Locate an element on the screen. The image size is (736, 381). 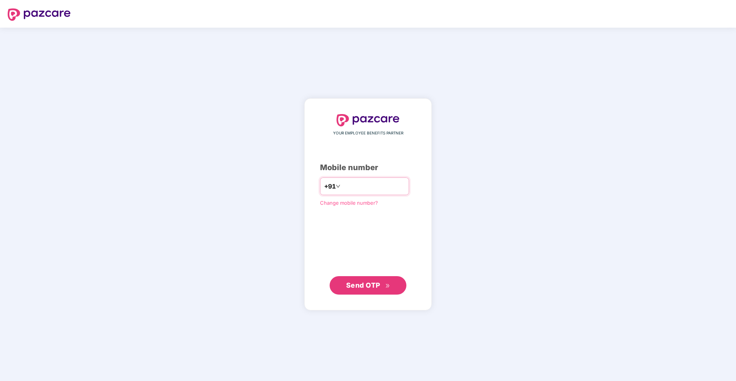
button: Send OTPdouble-right is located at coordinates (368, 285).